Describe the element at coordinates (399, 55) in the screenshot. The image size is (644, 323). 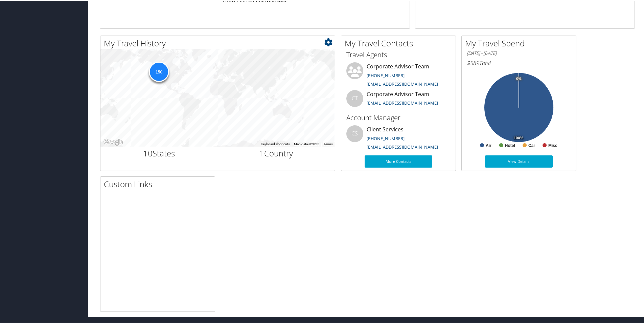
I see `h3: Travel Agents` at that location.